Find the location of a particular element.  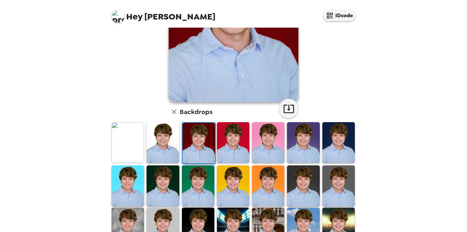

img: profile pic is located at coordinates (118, 16).